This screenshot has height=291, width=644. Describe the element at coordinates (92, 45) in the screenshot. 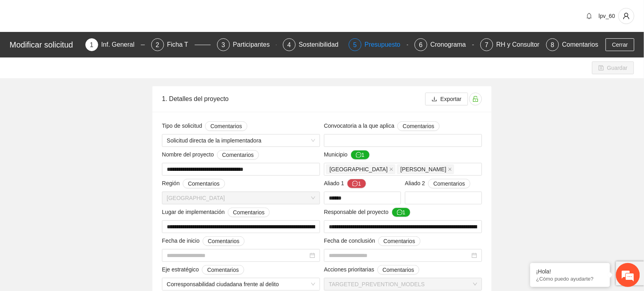

I see `span: 1` at that location.